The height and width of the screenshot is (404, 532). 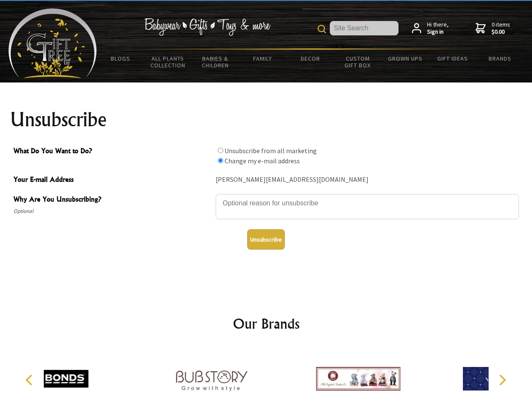 I want to click on h1: Unsubscribe, so click(x=267, y=119).